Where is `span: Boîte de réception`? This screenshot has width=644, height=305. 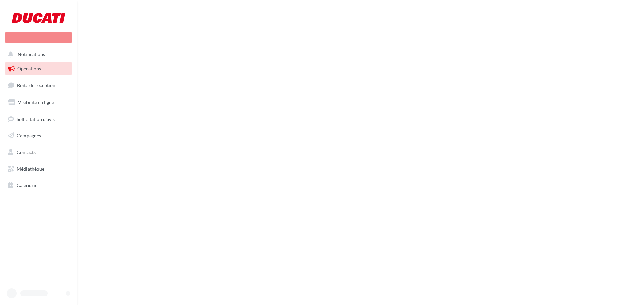 span: Boîte de réception is located at coordinates (36, 85).